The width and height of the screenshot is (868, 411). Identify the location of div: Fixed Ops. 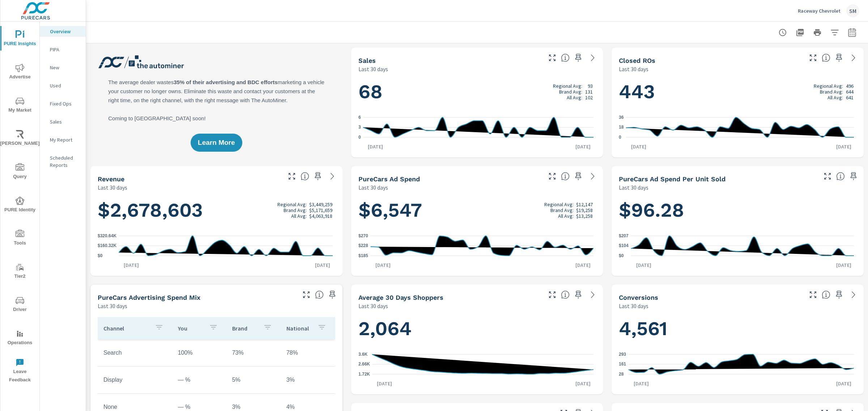
(63, 103).